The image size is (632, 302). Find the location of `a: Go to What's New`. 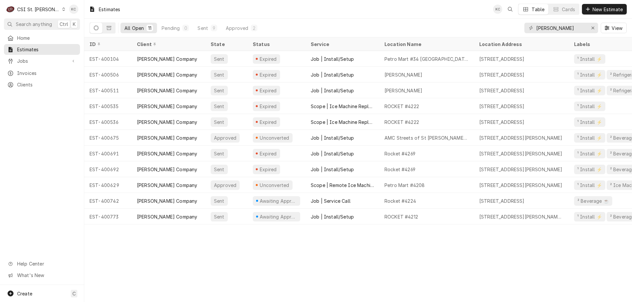

a: Go to What's New is located at coordinates (42, 275).